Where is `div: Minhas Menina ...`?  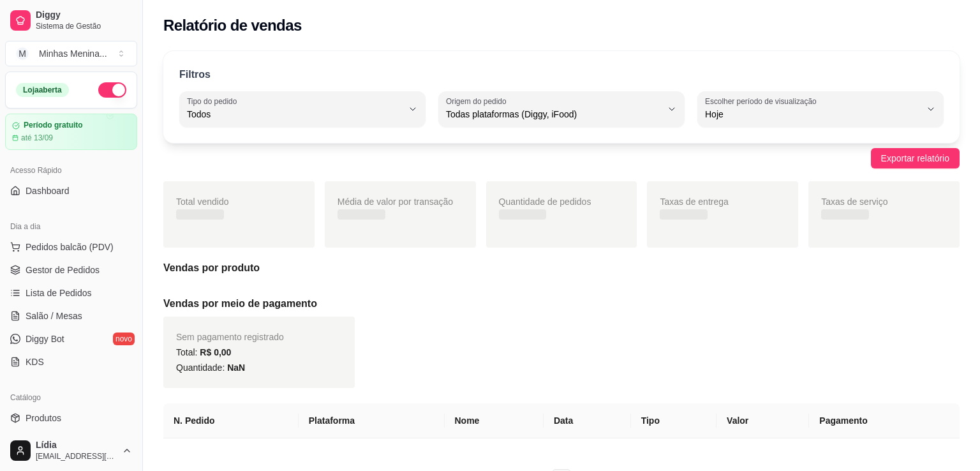 div: Minhas Menina ... is located at coordinates (73, 53).